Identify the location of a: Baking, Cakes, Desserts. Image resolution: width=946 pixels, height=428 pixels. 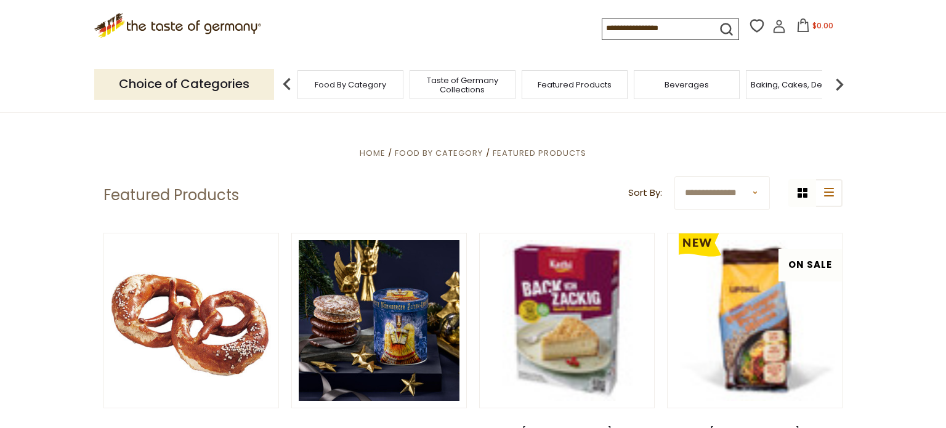
(798, 84).